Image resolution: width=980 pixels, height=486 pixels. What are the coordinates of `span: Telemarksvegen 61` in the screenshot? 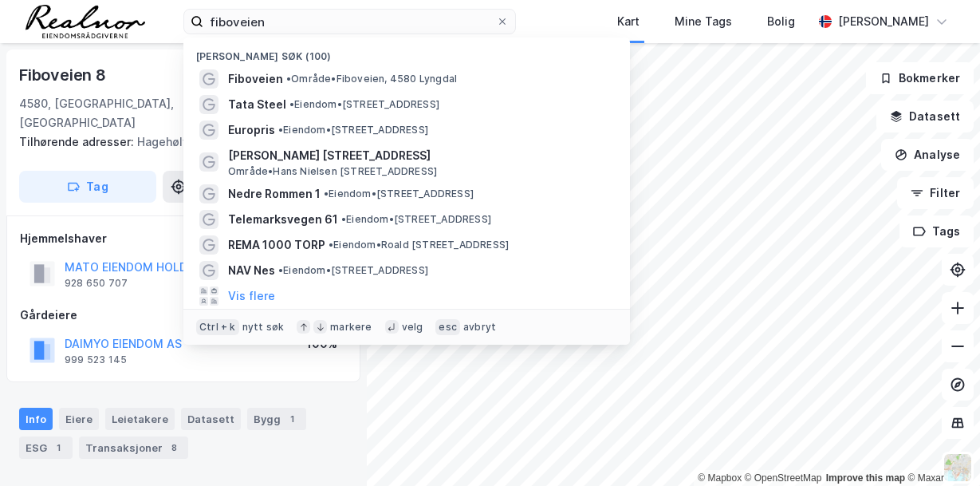 It's located at (283, 219).